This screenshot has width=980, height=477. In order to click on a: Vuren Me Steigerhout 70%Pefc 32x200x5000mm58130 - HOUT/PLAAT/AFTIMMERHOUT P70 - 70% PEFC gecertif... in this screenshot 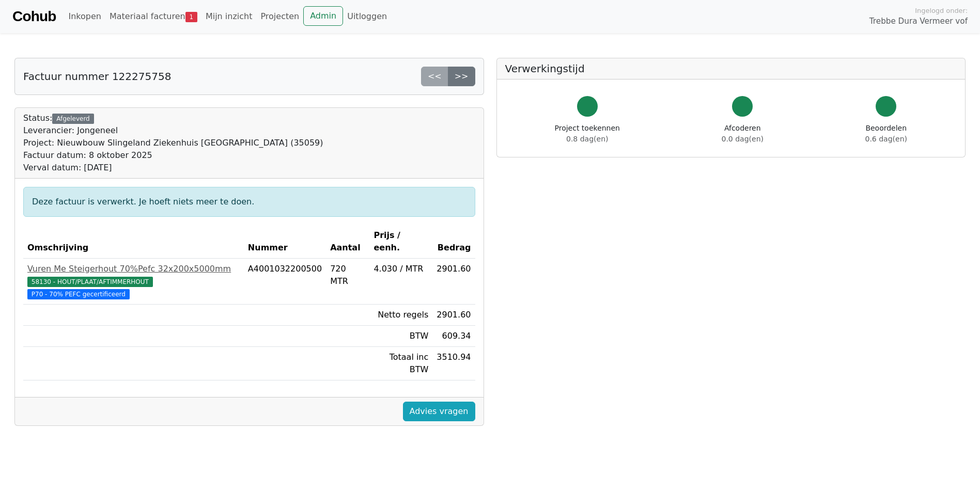, I will do `click(133, 282)`.